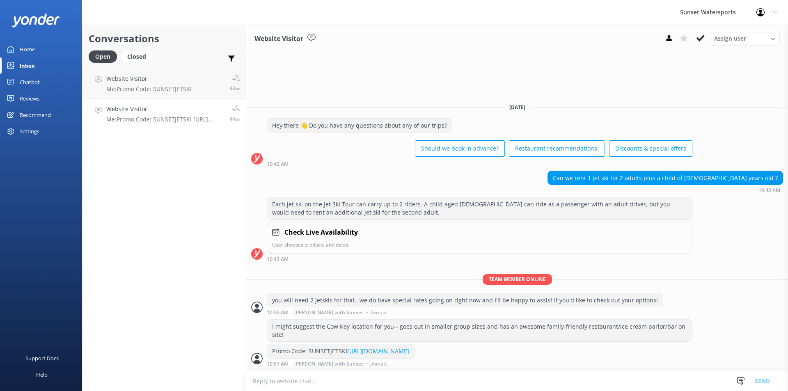  Describe the element at coordinates (730, 39) in the screenshot. I see `span: Assign user` at that location.